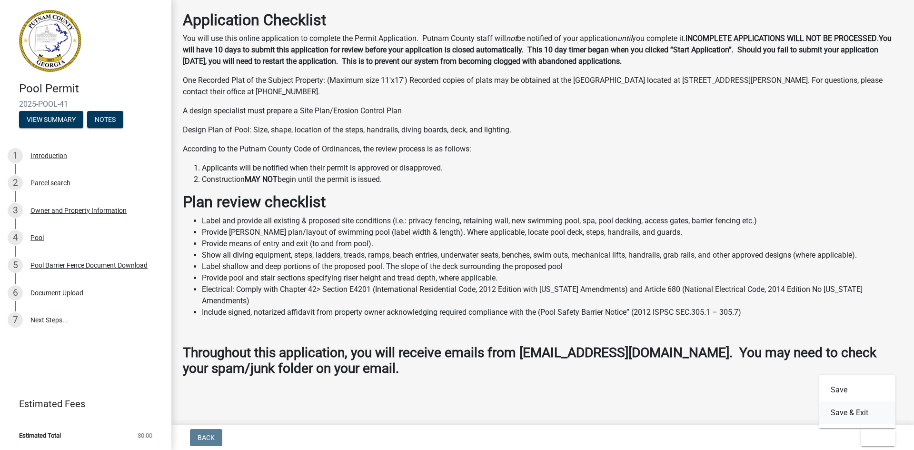 This screenshot has height=450, width=914. Describe the element at coordinates (254, 202) in the screenshot. I see `strong: Plan review checklist` at that location.